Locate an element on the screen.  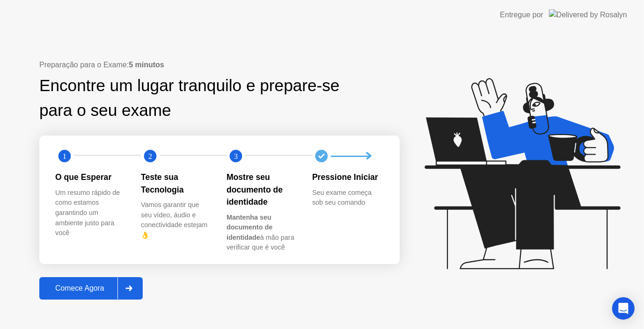
b: 5 minutos is located at coordinates (146, 64).